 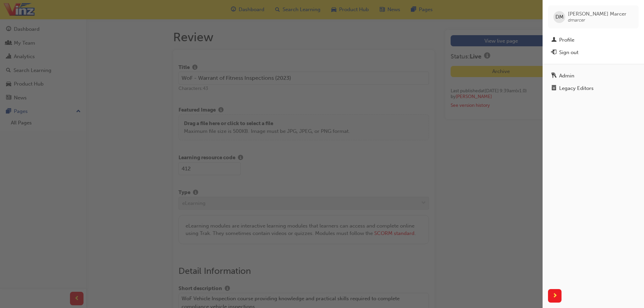 I want to click on span: notepad-icon, so click(x=554, y=89).